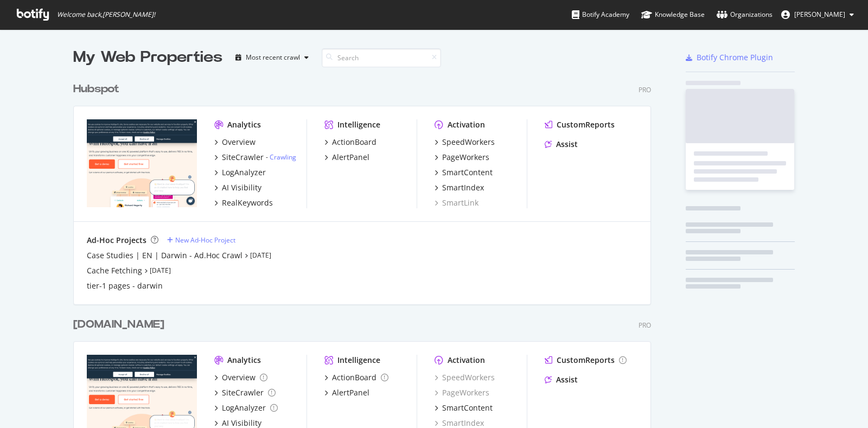 The height and width of the screenshot is (428, 868). I want to click on div: Ad-Hoc Projects, so click(117, 240).